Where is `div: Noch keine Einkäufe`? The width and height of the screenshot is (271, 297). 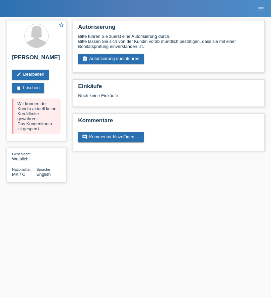 div: Noch keine Einkäufe is located at coordinates (168, 98).